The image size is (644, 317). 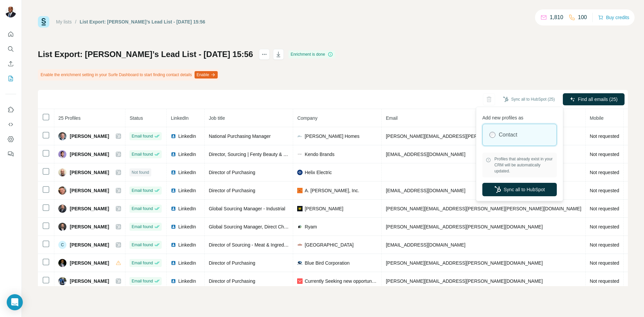 I want to click on label: Contact, so click(x=508, y=135).